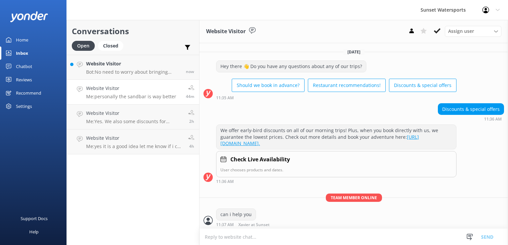 The height and width of the screenshot is (245, 508). I want to click on p: Me: personally the sandbar is way better, so click(131, 97).